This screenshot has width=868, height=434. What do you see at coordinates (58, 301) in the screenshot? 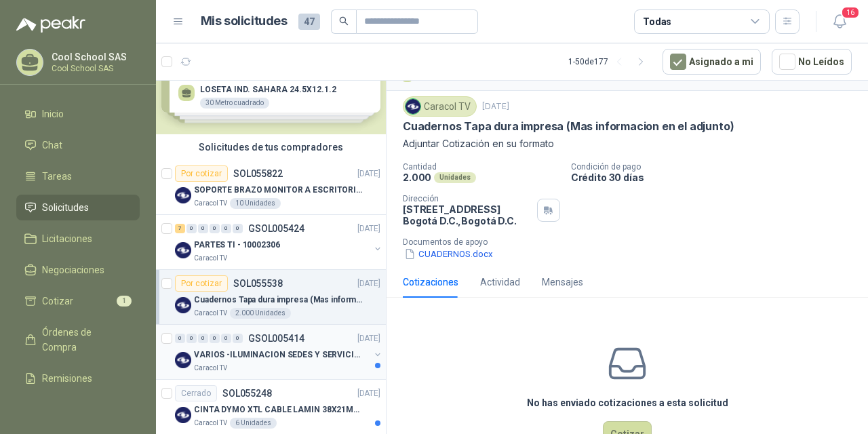
I see `span: Cotizar` at bounding box center [58, 301].